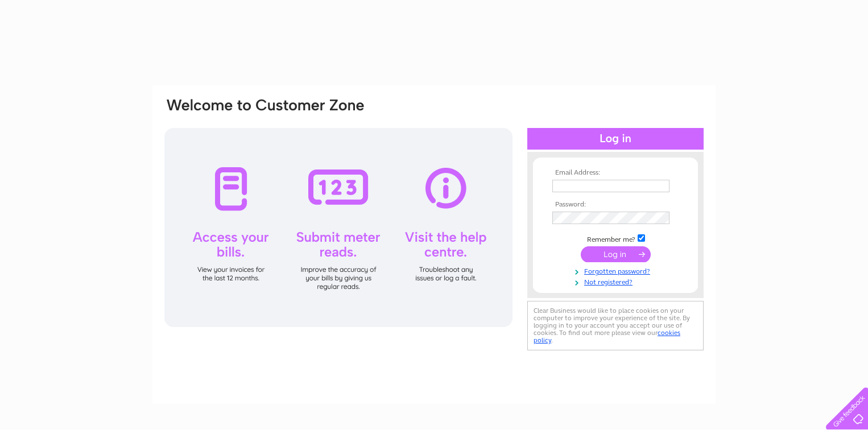  I want to click on input: Submit, so click(615, 254).